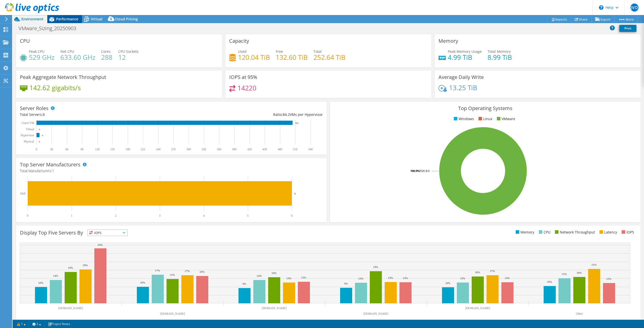  What do you see at coordinates (23, 193) in the screenshot?
I see `text: Dell` at bounding box center [23, 193].